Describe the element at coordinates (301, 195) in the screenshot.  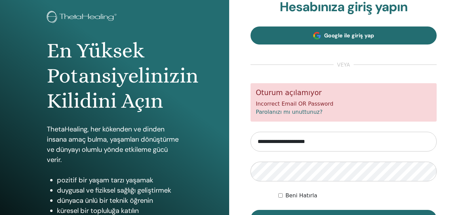
I see `label: Beni Hatırla` at that location.